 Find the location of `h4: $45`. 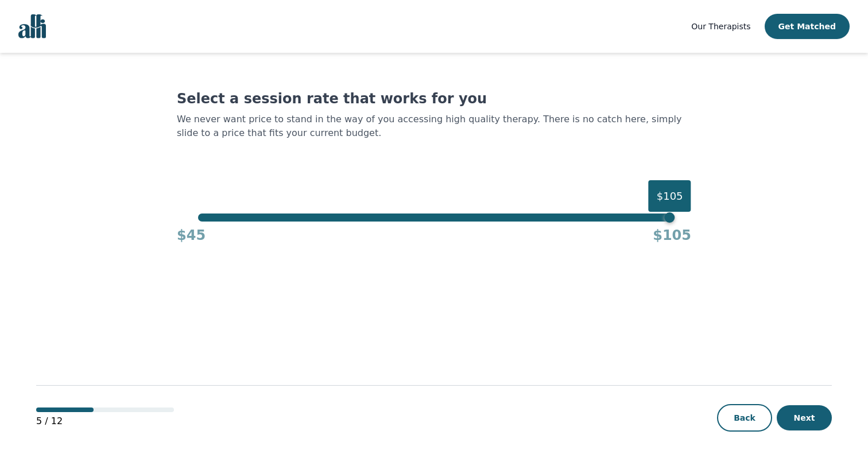

h4: $45 is located at coordinates (191, 235).